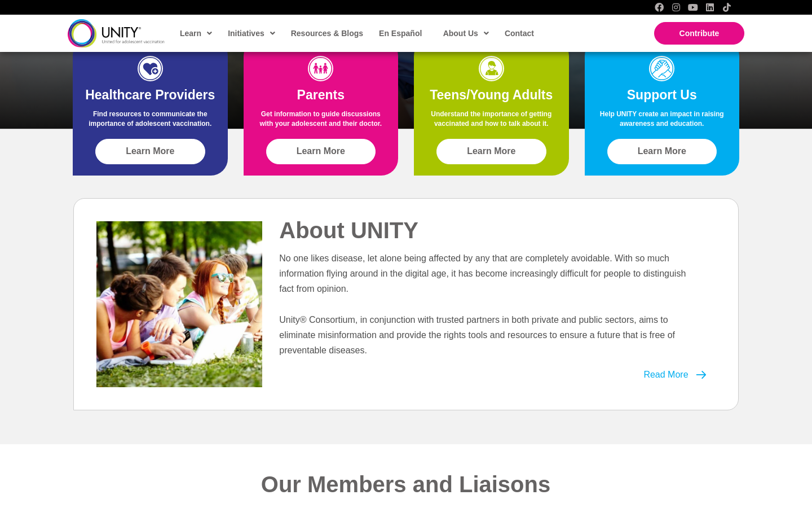 The width and height of the screenshot is (812, 508). Describe the element at coordinates (150, 68) in the screenshot. I see `img: icon-HCP-1` at that location.